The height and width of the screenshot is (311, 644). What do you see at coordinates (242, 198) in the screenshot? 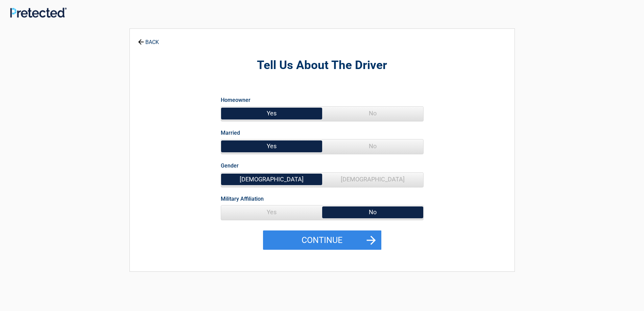
I see `label: Military Affiliation` at bounding box center [242, 198].